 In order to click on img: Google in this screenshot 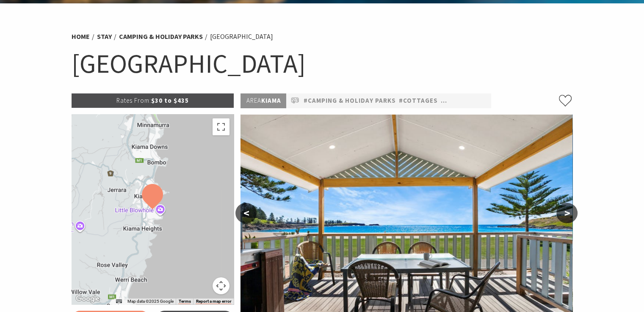, I will do `click(88, 299)`.